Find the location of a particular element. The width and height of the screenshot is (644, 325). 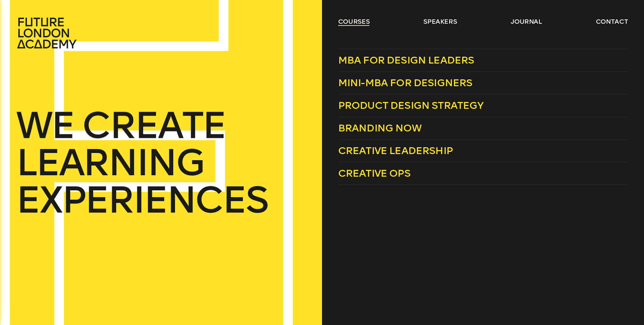

a: Creative Ops is located at coordinates (483, 173).